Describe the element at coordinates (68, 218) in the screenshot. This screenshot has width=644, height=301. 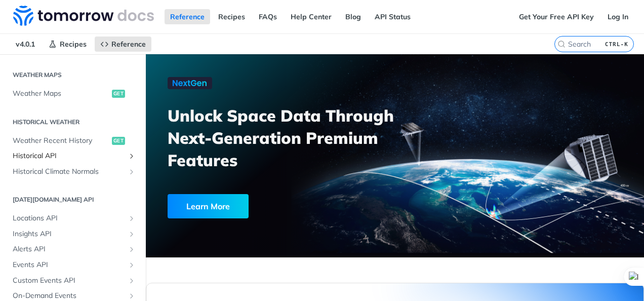
I see `span: Locations API` at that location.